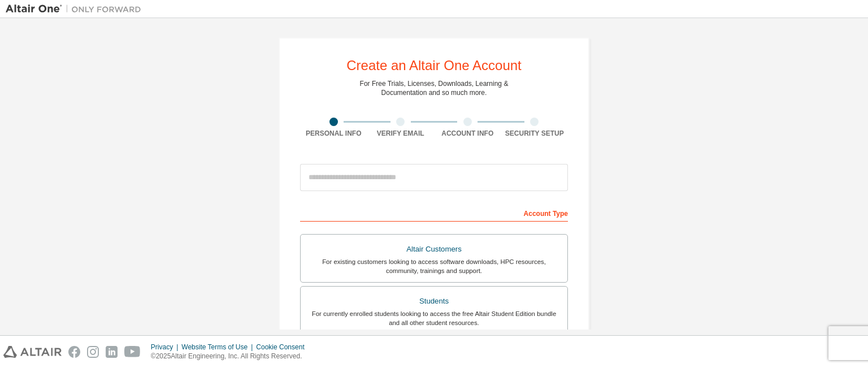 Image resolution: width=868 pixels, height=368 pixels. Describe the element at coordinates (434, 249) in the screenshot. I see `div: Altair Customers` at that location.